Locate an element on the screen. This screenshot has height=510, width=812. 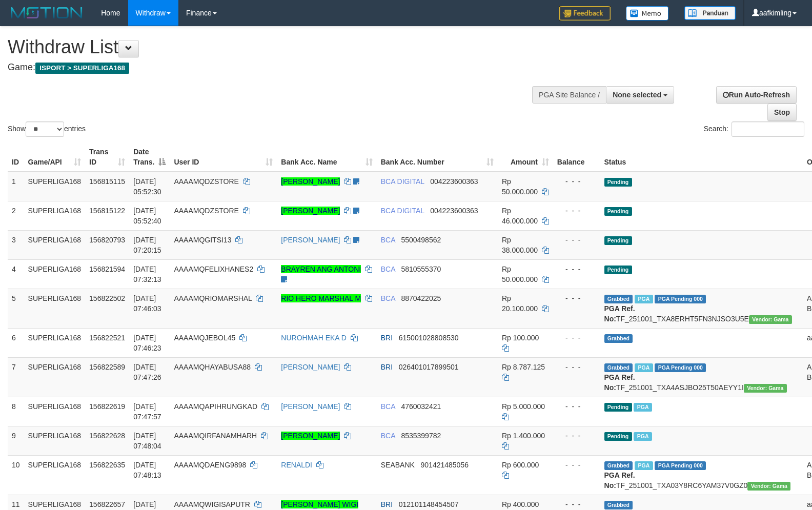
span: Copy 026401017899501 to clipboard is located at coordinates (429, 367).